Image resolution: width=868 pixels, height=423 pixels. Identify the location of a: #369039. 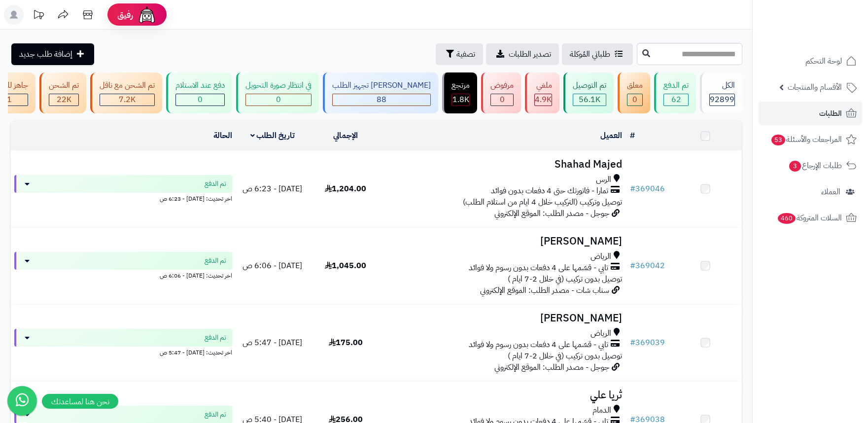
(647, 343).